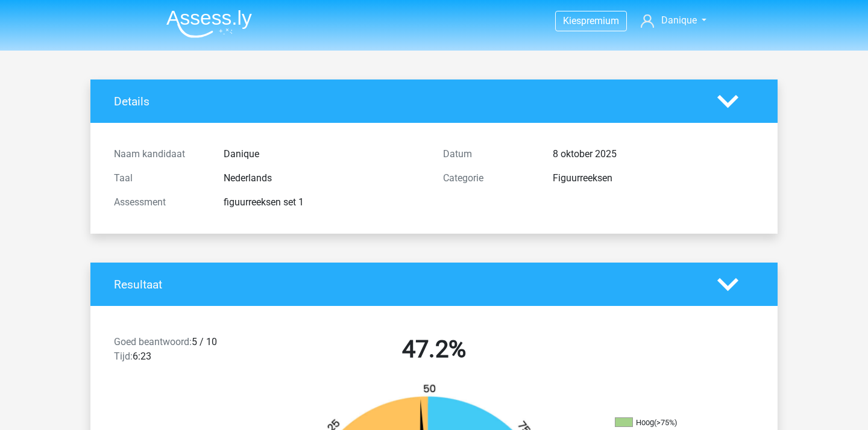 The image size is (868, 430). Describe the element at coordinates (489, 178) in the screenshot. I see `div: Categorie` at that location.